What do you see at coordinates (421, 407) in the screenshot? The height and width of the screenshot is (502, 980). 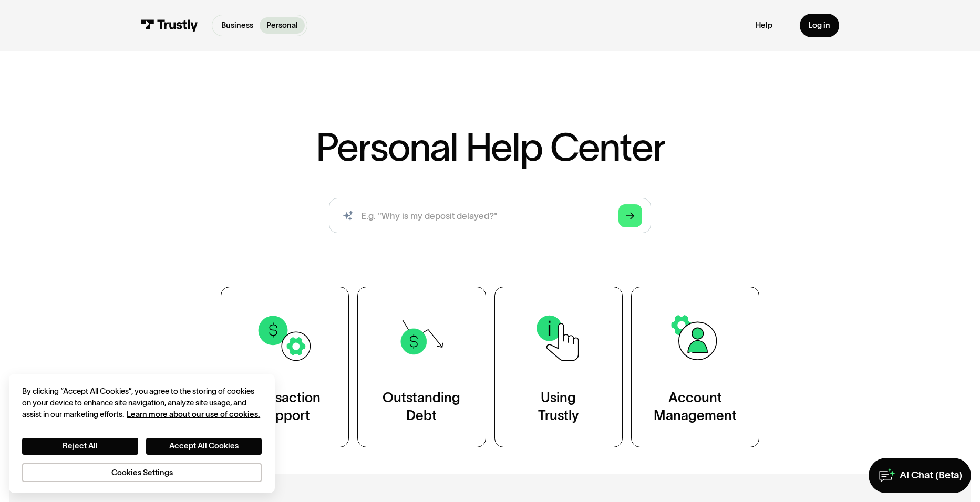 I see `div: Outstanding Debt` at bounding box center [421, 407].